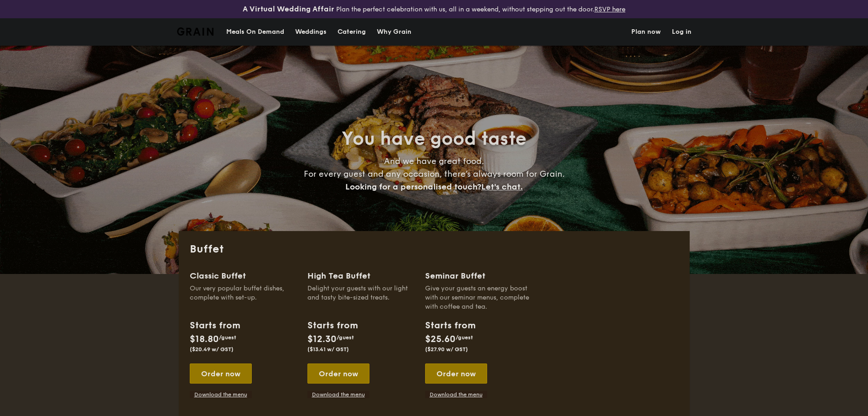 This screenshot has height=416, width=868. I want to click on a: Logotype, so click(196, 31).